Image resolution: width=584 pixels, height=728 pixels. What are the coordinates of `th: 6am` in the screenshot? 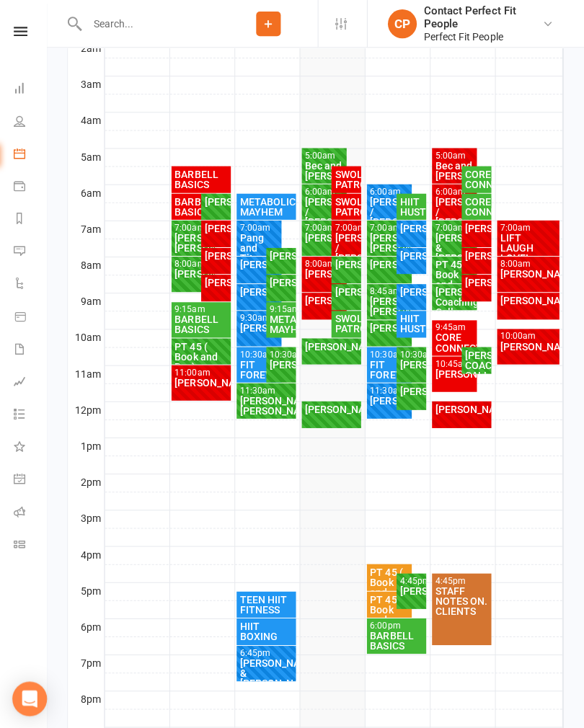 It's located at (88, 193).